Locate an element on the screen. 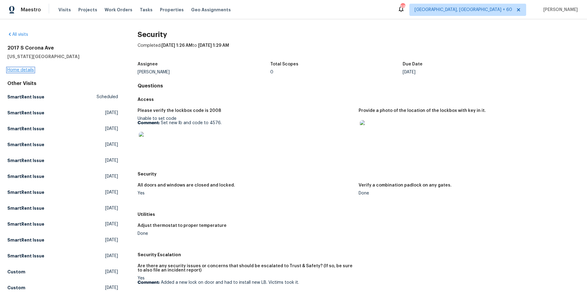 Image resolution: width=587 pixels, height=292 pixels. span: Geo Assignments is located at coordinates (211, 10).